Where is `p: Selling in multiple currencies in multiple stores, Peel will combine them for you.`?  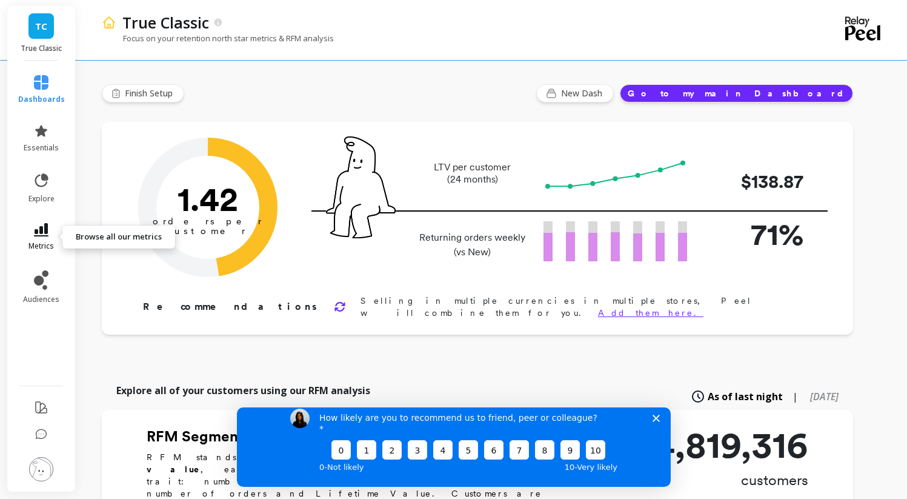 p: Selling in multiple currencies in multiple stores, Peel will combine them for you. is located at coordinates (587, 307).